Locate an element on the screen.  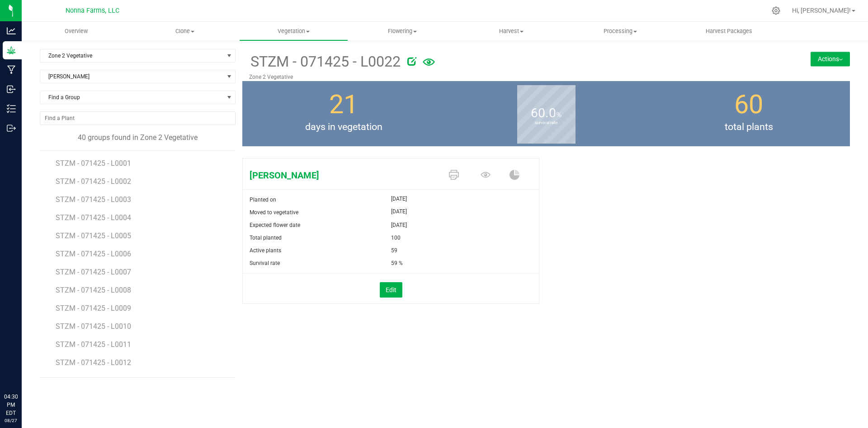
inline-svg: Inventory is located at coordinates (12, 108).